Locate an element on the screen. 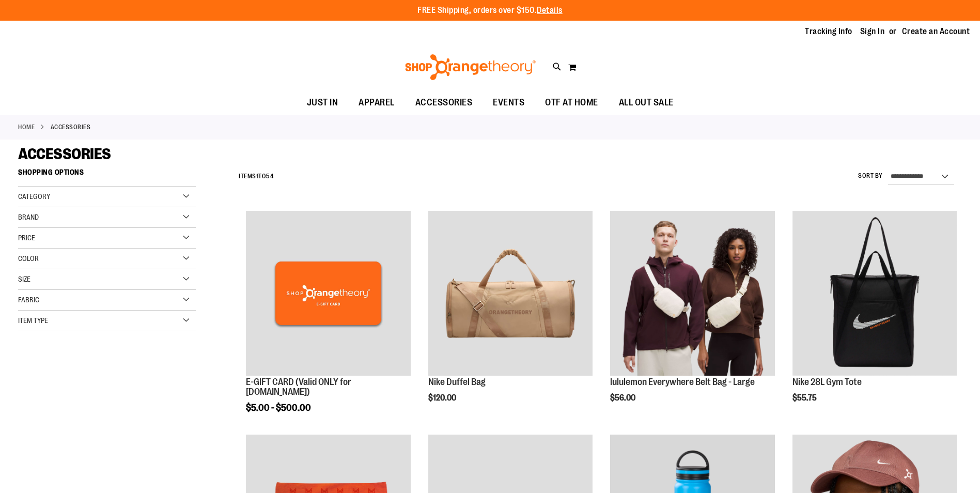 The image size is (980, 493). span: Fabric is located at coordinates (29, 300).